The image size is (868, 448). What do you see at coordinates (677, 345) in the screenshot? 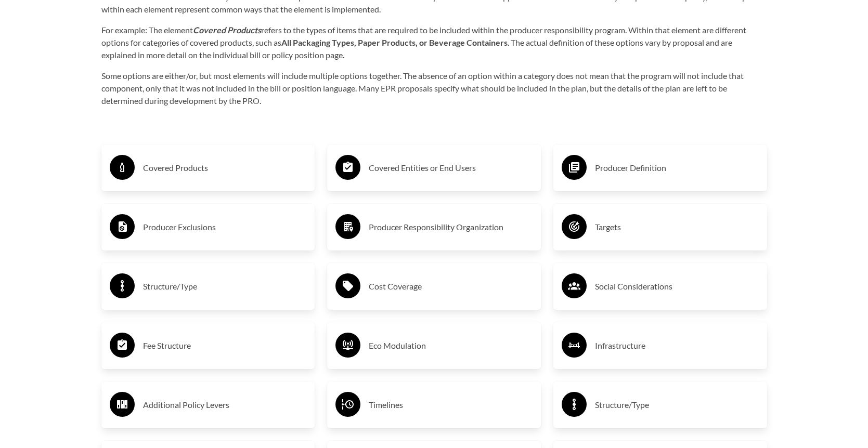
I see `h3: Infrastructure` at bounding box center [677, 345].